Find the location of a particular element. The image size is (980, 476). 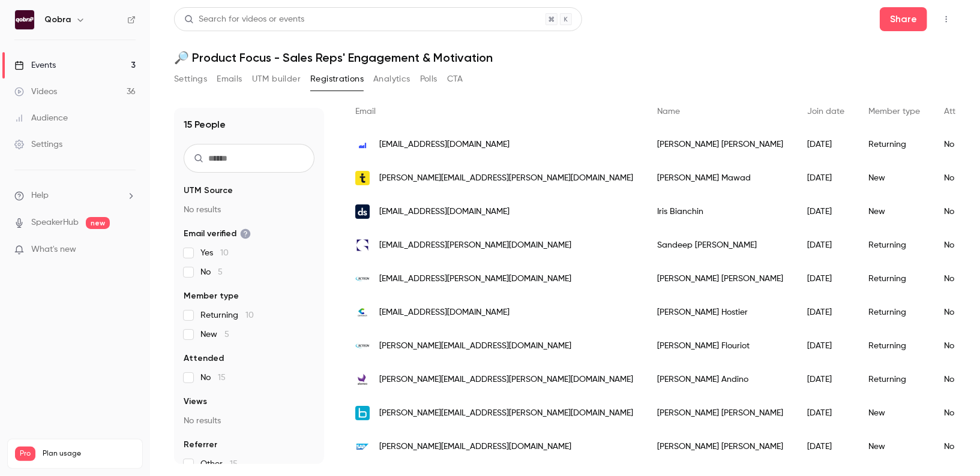

div: Events is located at coordinates (35, 66).